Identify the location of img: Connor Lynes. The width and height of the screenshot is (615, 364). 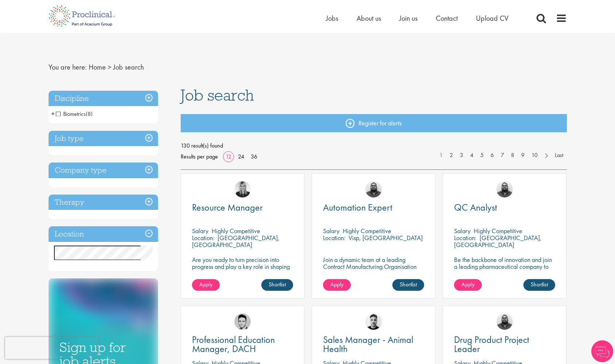
(243, 322).